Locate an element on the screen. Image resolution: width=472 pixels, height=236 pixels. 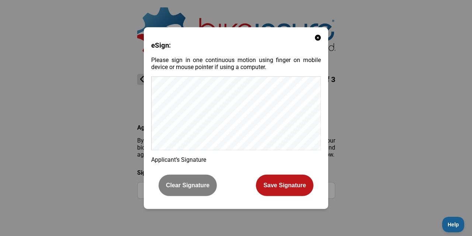
button: Save Signature is located at coordinates (285, 185).